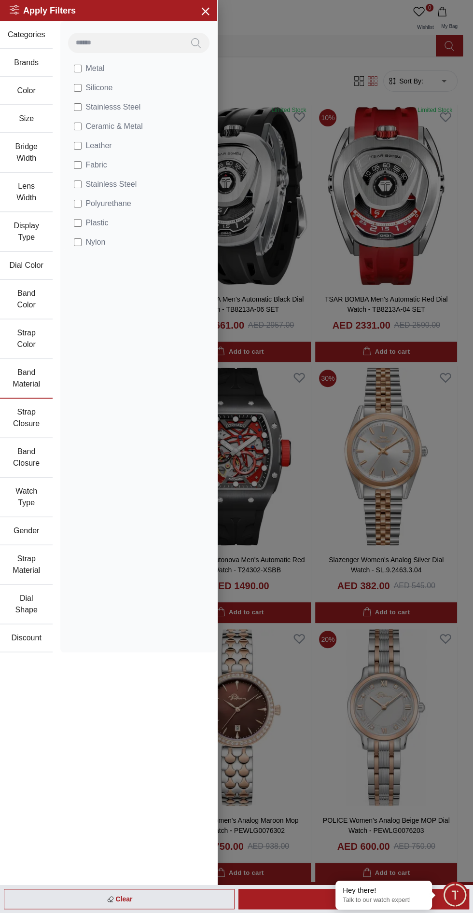  Describe the element at coordinates (108, 204) in the screenshot. I see `span: Polyurethane` at that location.